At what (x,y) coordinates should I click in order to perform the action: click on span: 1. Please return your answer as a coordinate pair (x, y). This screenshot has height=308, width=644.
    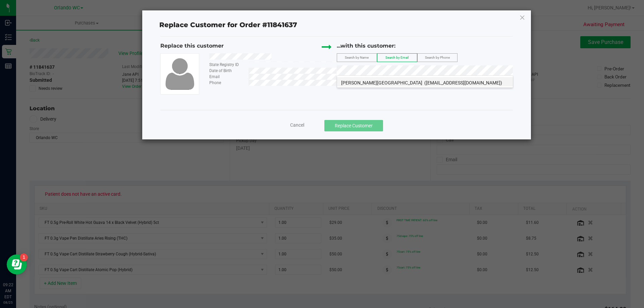
    Looking at the image, I should click on (4, 3).